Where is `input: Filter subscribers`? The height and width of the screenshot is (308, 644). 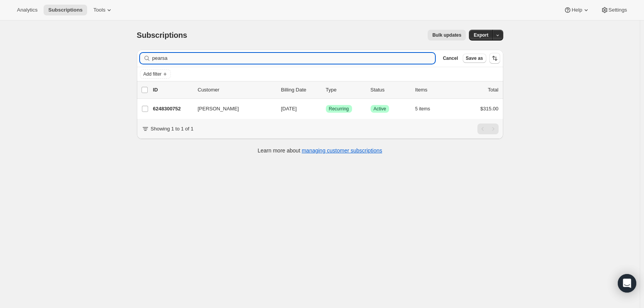
input: Filter subscribers is located at coordinates (294, 58).